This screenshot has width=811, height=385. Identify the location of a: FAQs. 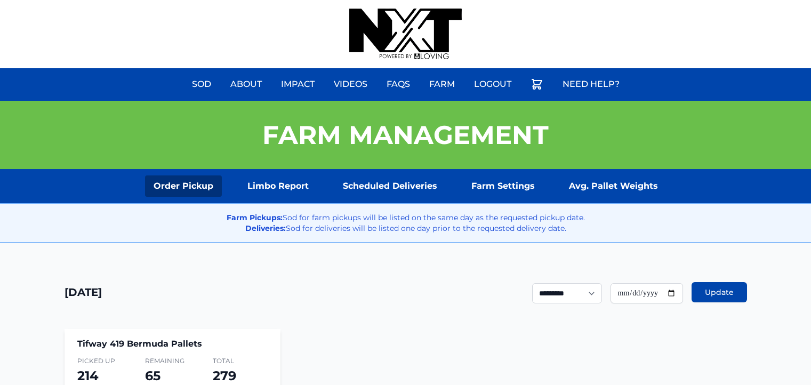
(398, 84).